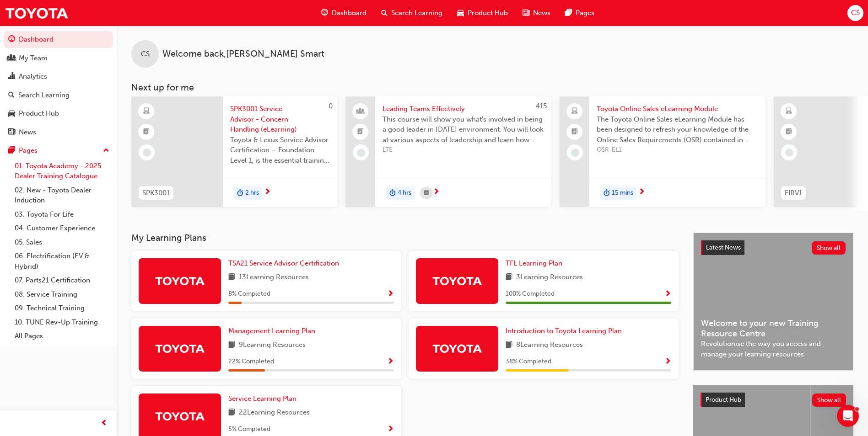 This screenshot has height=436, width=868. What do you see at coordinates (280, 150) in the screenshot?
I see `span: Toyota & Lexus Service Advisor Certification – Foundation Level 1, is the essential training cour...` at bounding box center [280, 150].